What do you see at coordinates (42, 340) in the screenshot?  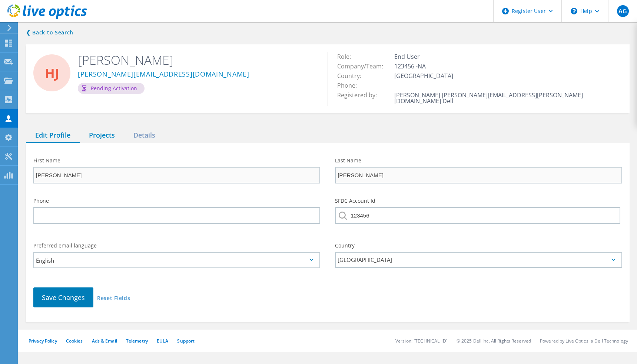 I see `a: Privacy Policy` at bounding box center [42, 340].